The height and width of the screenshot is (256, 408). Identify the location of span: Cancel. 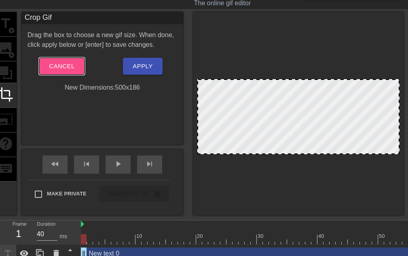
(61, 66).